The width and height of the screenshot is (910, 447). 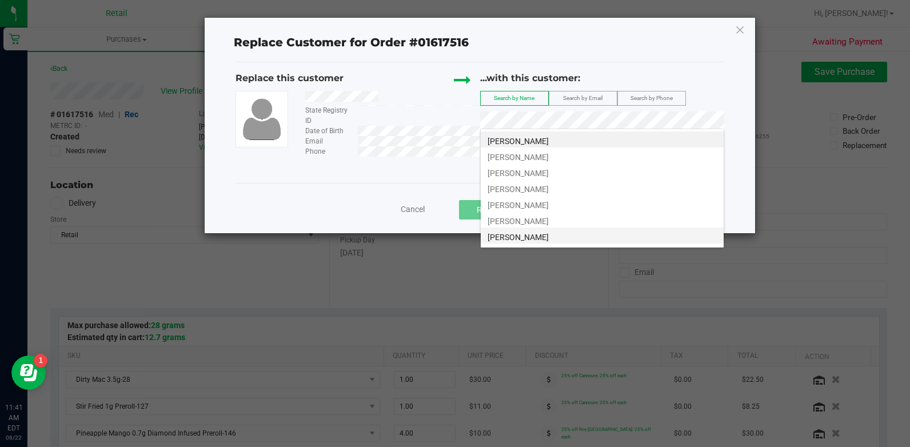 I want to click on div: Phone, so click(x=327, y=152).